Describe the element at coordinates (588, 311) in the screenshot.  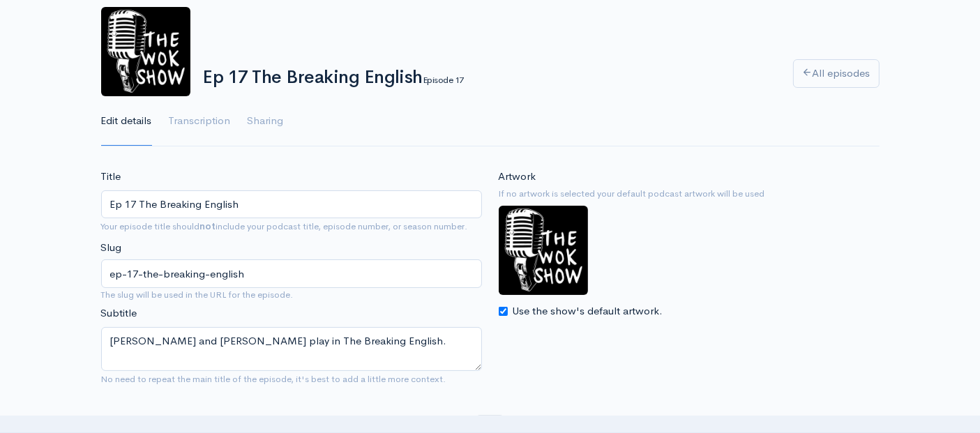
I see `label: Use the show's default artwork.` at that location.